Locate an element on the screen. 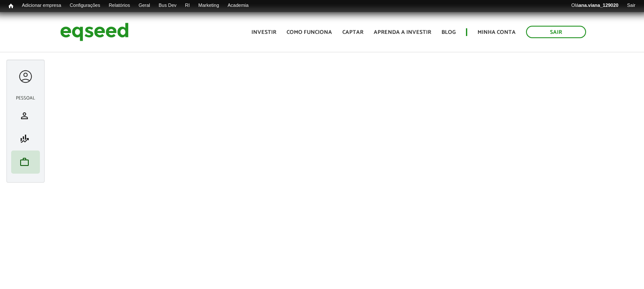 The height and width of the screenshot is (289, 644). a: Início is located at coordinates (11, 6).